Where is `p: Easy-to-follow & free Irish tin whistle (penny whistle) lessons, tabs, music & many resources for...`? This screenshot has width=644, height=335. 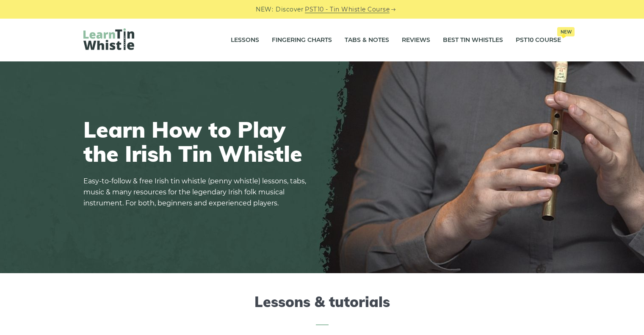
p: Easy-to-follow & free Irish tin whistle (penny whistle) lessons, tabs, music & many resources for... is located at coordinates (197, 192).